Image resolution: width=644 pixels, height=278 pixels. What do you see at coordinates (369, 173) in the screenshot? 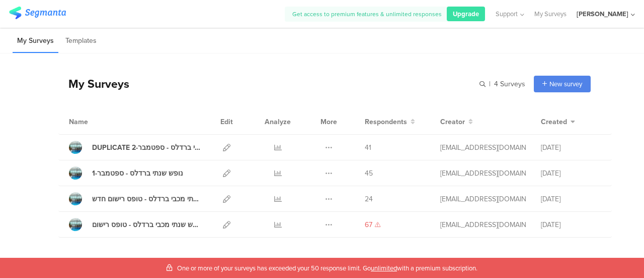
I see `span: 45` at bounding box center [369, 173].